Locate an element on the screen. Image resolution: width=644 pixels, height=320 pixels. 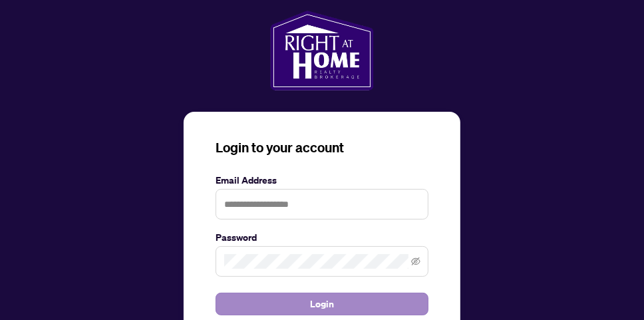
span: eye-invisible is located at coordinates (416, 261).